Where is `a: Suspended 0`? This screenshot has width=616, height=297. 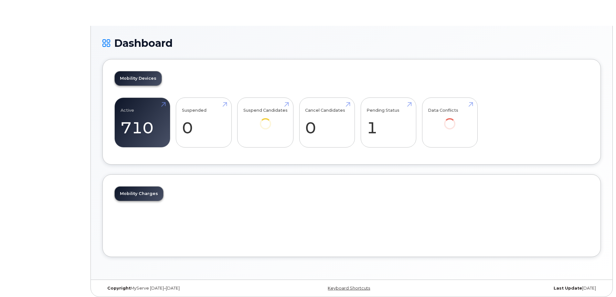 a: Suspended 0 is located at coordinates (204, 123).